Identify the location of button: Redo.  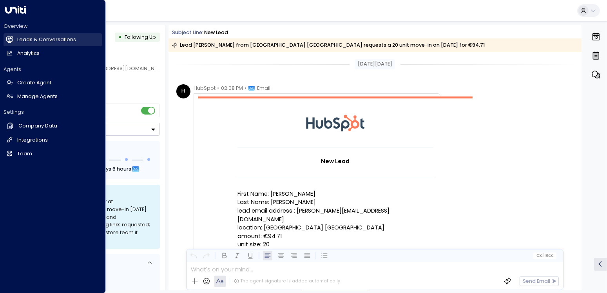
(207, 256).